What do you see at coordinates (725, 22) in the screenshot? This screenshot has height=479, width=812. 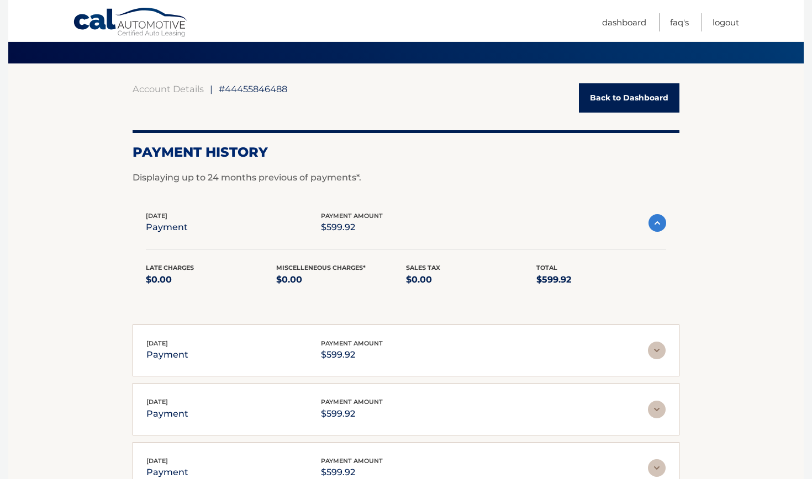 I see `a: Logout` at bounding box center [725, 22].